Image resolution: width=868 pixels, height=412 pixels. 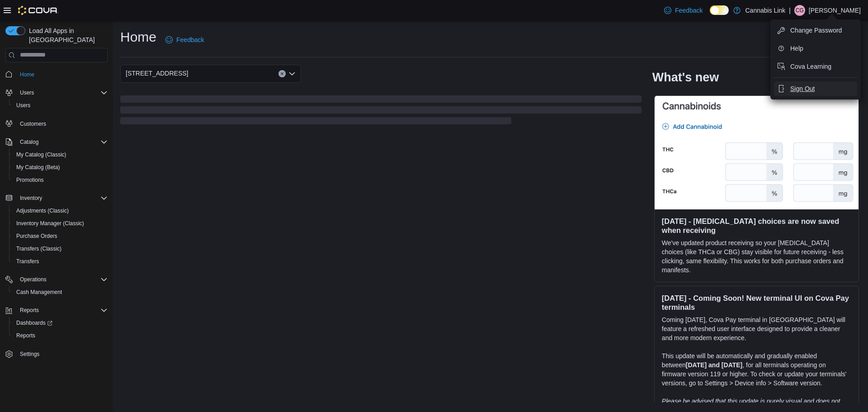 I want to click on button: My Catalog (Beta), so click(x=60, y=167).